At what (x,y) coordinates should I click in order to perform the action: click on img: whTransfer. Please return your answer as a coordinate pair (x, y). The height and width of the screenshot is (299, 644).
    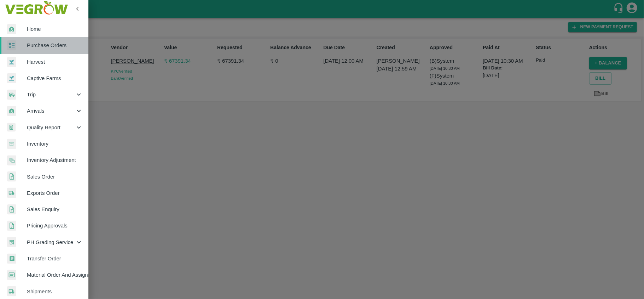
    Looking at the image, I should click on (12, 259).